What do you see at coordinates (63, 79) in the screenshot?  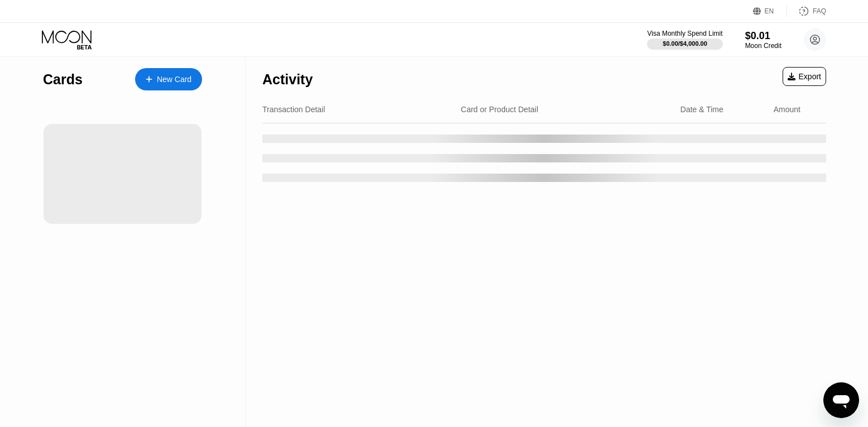 I see `div: Cards` at bounding box center [63, 79].